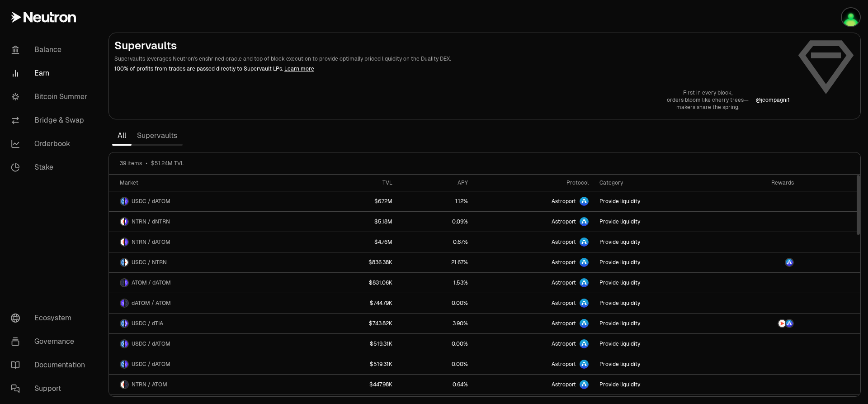 This screenshot has height=404, width=868. I want to click on a: Supervaults, so click(157, 136).